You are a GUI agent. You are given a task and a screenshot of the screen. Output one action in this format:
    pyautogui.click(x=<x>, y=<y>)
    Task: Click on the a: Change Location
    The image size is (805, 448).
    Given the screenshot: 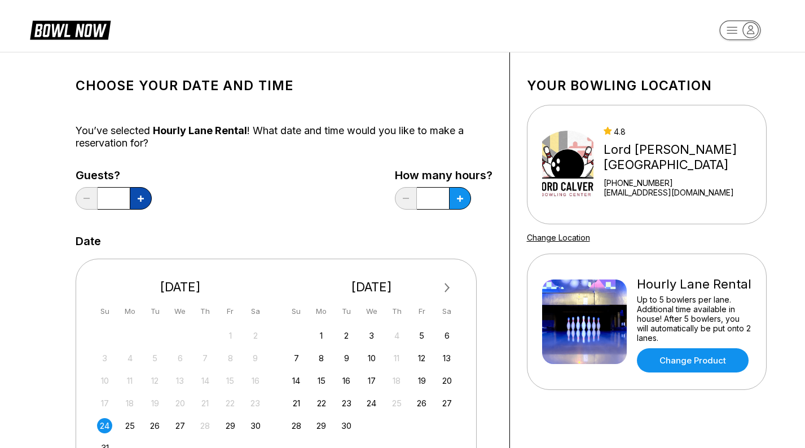 What is the action you would take?
    pyautogui.click(x=558, y=237)
    